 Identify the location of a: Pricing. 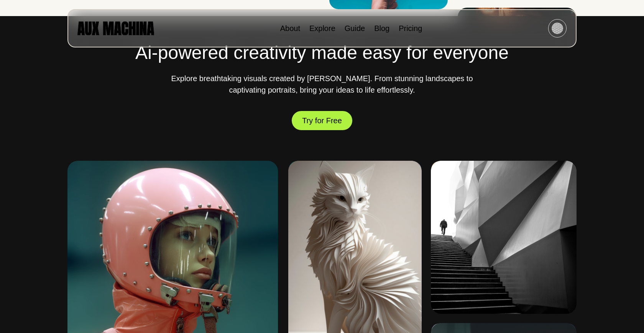
(410, 28).